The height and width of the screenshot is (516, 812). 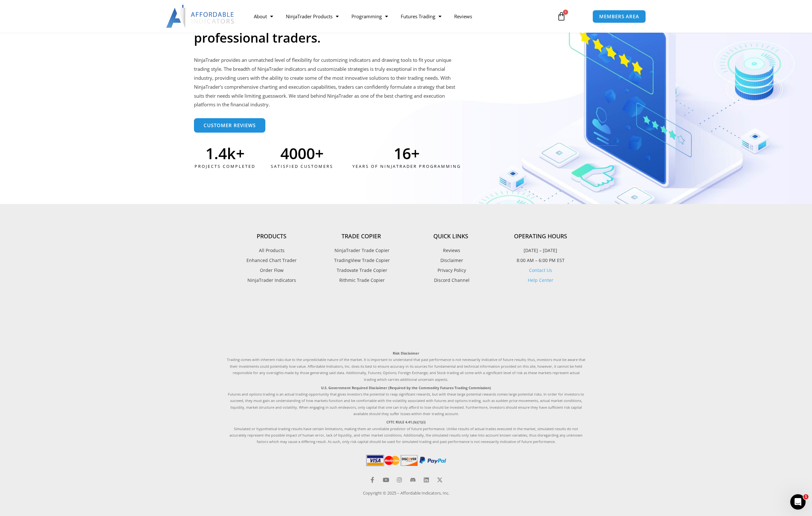 What do you see at coordinates (272, 251) in the screenshot?
I see `a: All Products` at bounding box center [272, 251].